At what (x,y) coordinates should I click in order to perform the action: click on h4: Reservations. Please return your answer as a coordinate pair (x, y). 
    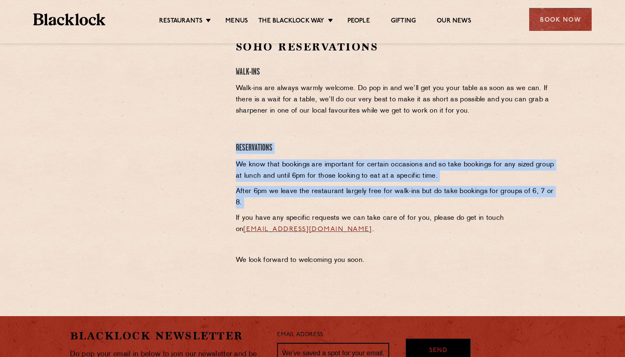
    Looking at the image, I should click on (395, 148).